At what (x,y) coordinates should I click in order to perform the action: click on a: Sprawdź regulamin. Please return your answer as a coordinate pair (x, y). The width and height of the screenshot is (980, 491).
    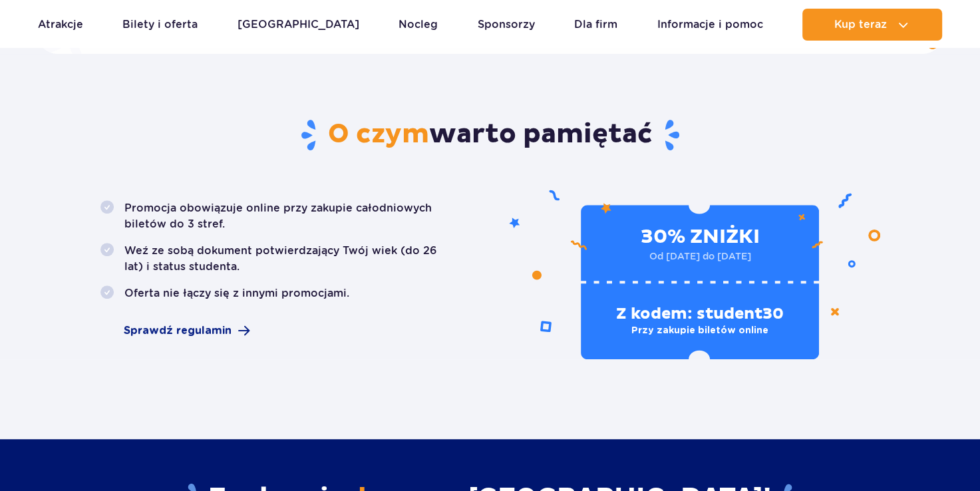
    Looking at the image, I should click on (291, 331).